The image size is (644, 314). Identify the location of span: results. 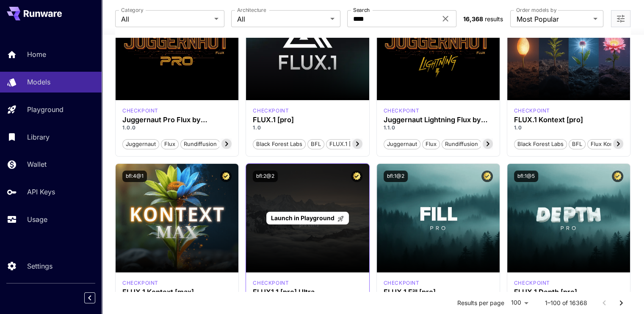
(494, 19).